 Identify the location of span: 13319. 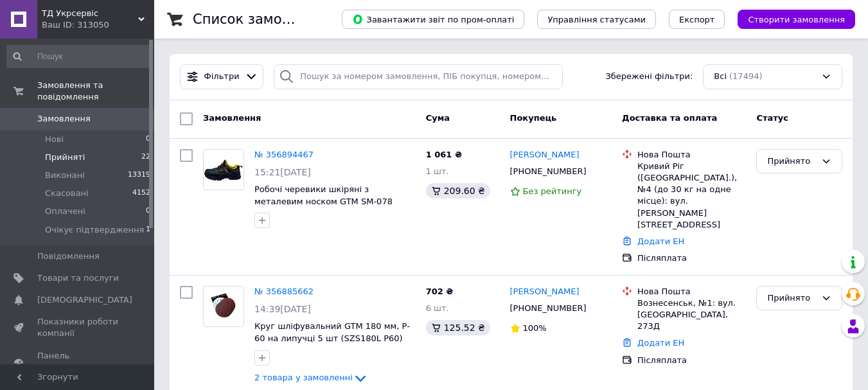
(139, 175).